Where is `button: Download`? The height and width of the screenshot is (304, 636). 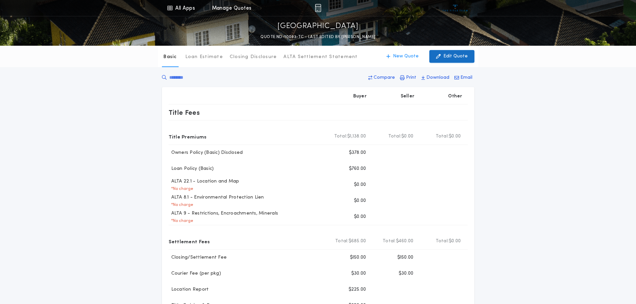 button: Download is located at coordinates (436, 78).